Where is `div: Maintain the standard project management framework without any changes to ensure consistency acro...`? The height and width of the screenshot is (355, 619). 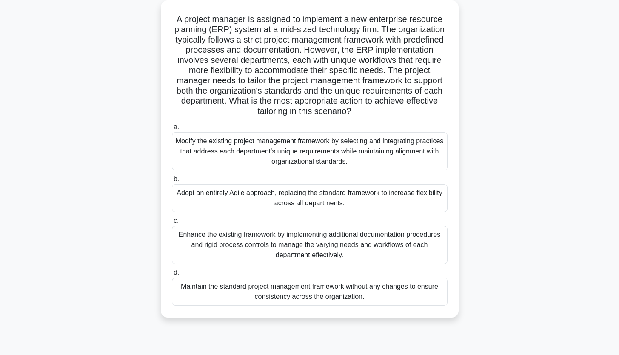
div: Maintain the standard project management framework without any changes to ensure consistency acro... is located at coordinates (310, 292).